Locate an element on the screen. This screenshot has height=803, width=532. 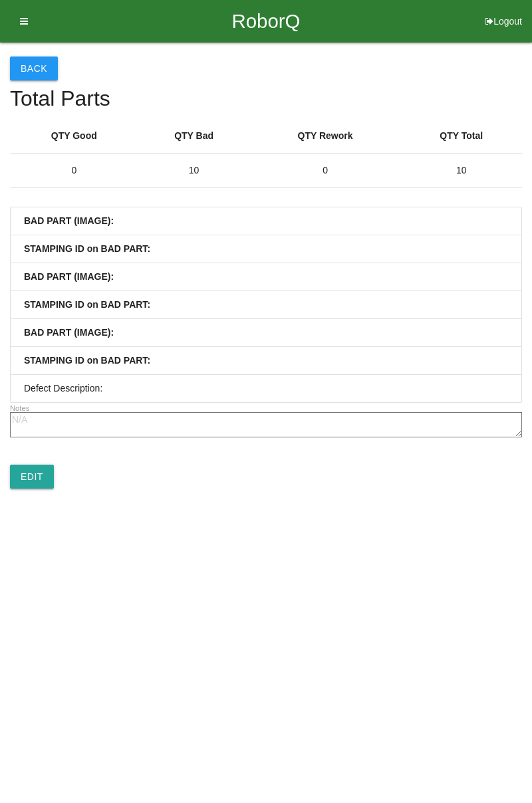
li: Defect Description: is located at coordinates (266, 389).